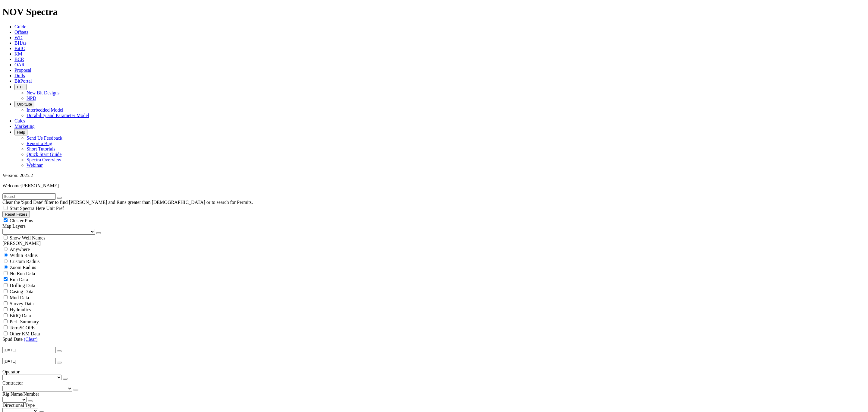  What do you see at coordinates (21, 220) in the screenshot?
I see `span: Cluster Pins` at bounding box center [21, 220].